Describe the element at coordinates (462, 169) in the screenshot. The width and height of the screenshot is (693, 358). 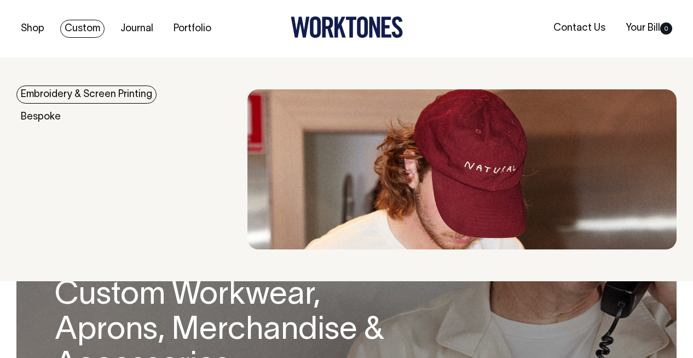
I see `img: embroidery & Screen Printing` at that location.